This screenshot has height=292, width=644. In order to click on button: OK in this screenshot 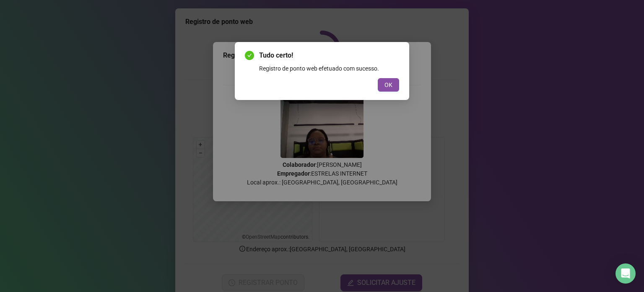, I will do `click(388, 85)`.